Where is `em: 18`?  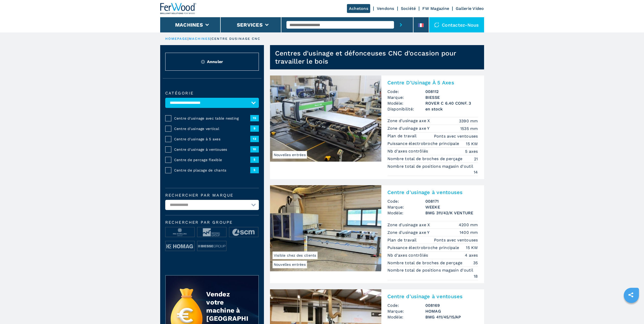 em: 18 is located at coordinates (475, 276).